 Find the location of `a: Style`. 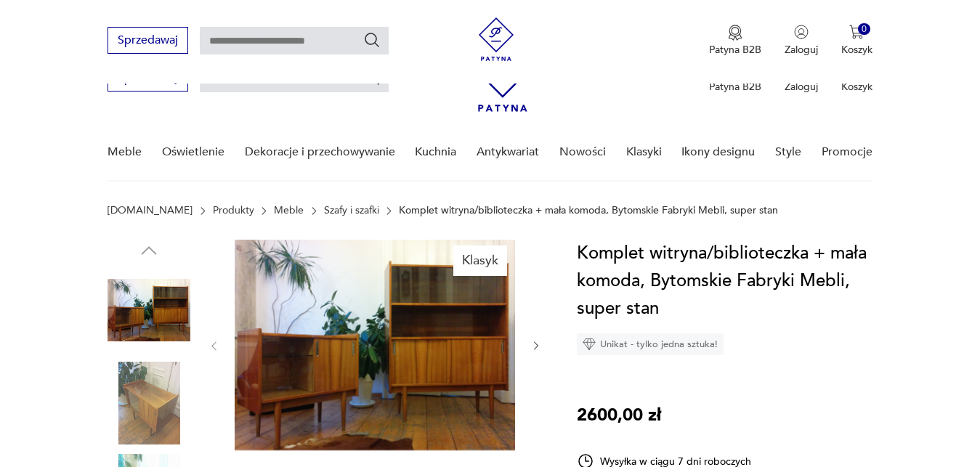

a: Style is located at coordinates (788, 151).